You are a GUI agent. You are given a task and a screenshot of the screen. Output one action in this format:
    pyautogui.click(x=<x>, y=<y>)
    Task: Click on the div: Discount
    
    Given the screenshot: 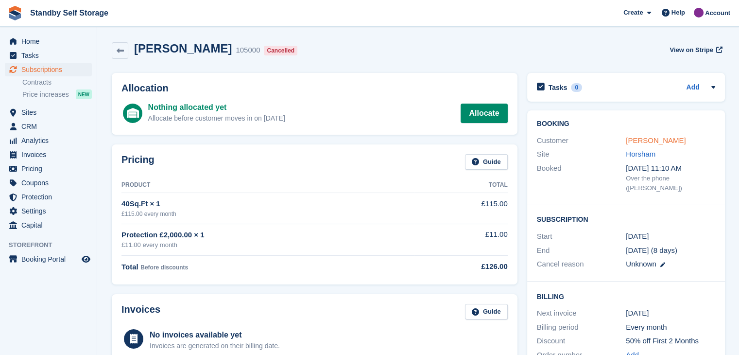 What is the action you would take?
    pyautogui.click(x=581, y=340)
    